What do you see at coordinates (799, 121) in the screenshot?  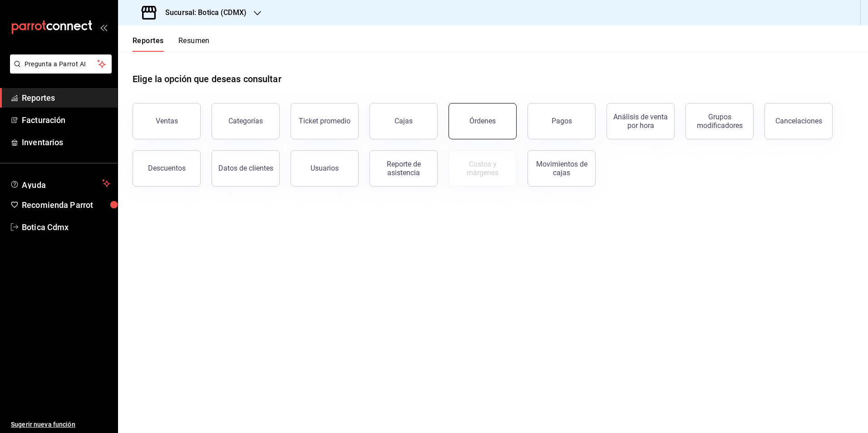 I see `button: Cancelaciones` at bounding box center [799, 121].